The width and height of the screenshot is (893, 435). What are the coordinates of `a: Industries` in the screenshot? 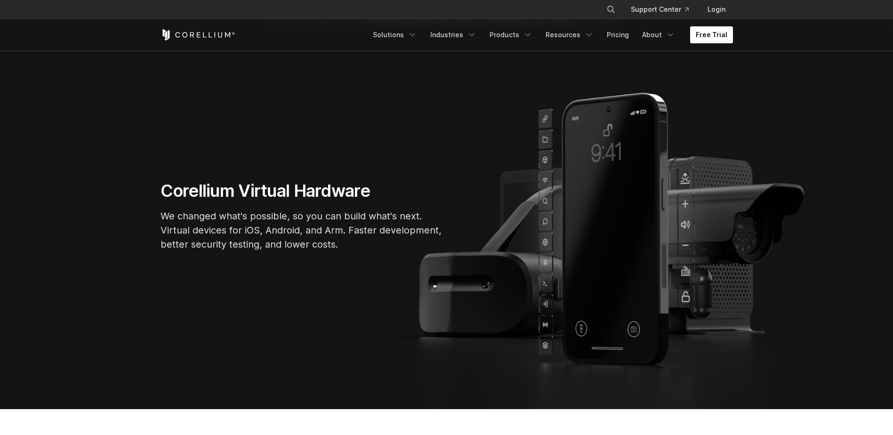 It's located at (453, 35).